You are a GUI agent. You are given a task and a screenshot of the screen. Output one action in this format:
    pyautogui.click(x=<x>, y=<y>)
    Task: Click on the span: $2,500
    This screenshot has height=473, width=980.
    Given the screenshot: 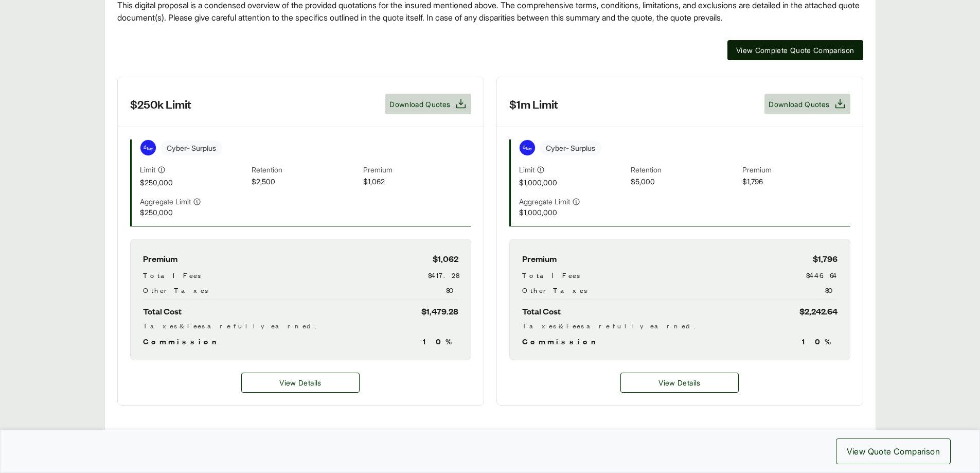 What is the action you would take?
    pyautogui.click(x=305, y=182)
    